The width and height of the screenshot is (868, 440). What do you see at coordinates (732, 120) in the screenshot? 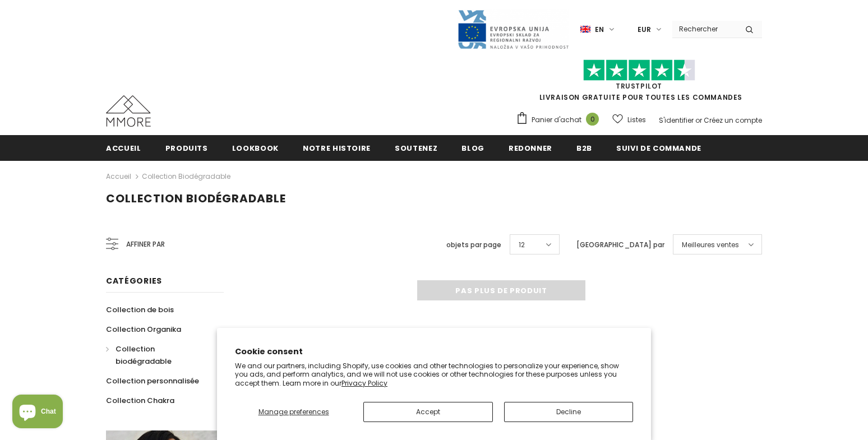
I see `a: Créez un compte` at bounding box center [732, 120].